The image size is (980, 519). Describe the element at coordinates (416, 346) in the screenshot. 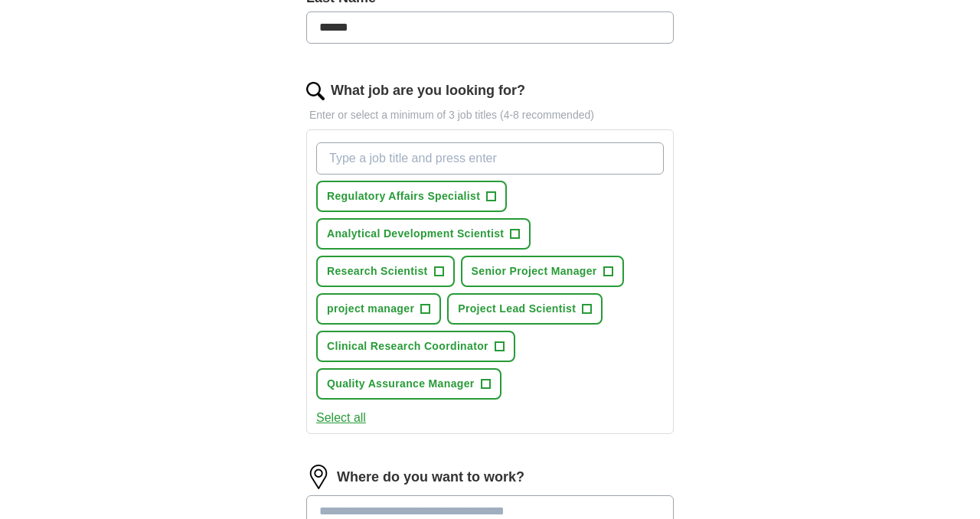

I see `button: Clinical Research Coordinator` at that location.